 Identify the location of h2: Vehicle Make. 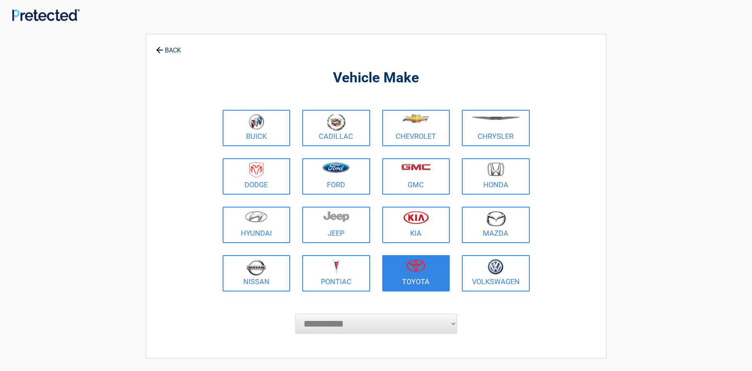
(376, 78).